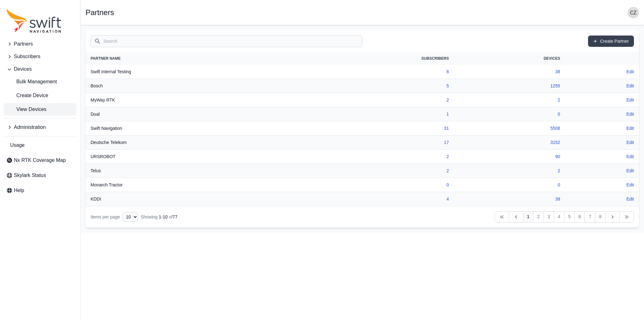 This screenshot has height=320, width=644. Describe the element at coordinates (510, 59) in the screenshot. I see `th: Devices` at that location.